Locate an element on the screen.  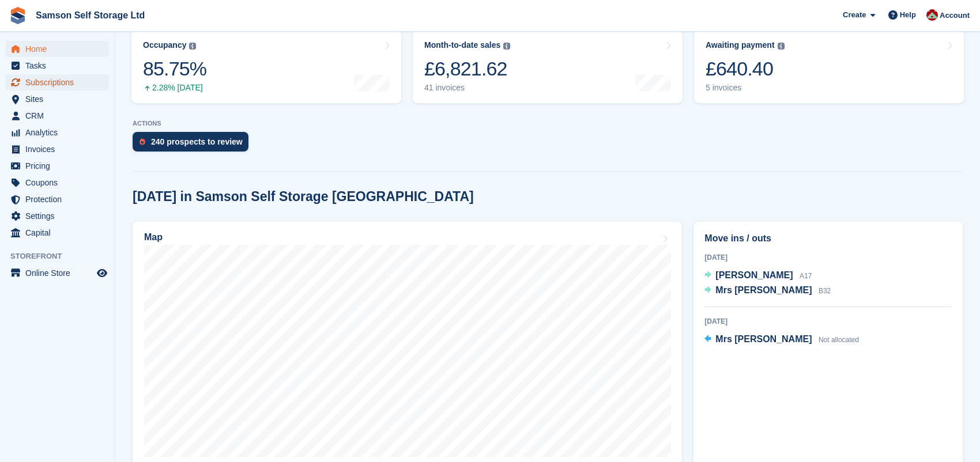
span: B32 is located at coordinates (824, 291).